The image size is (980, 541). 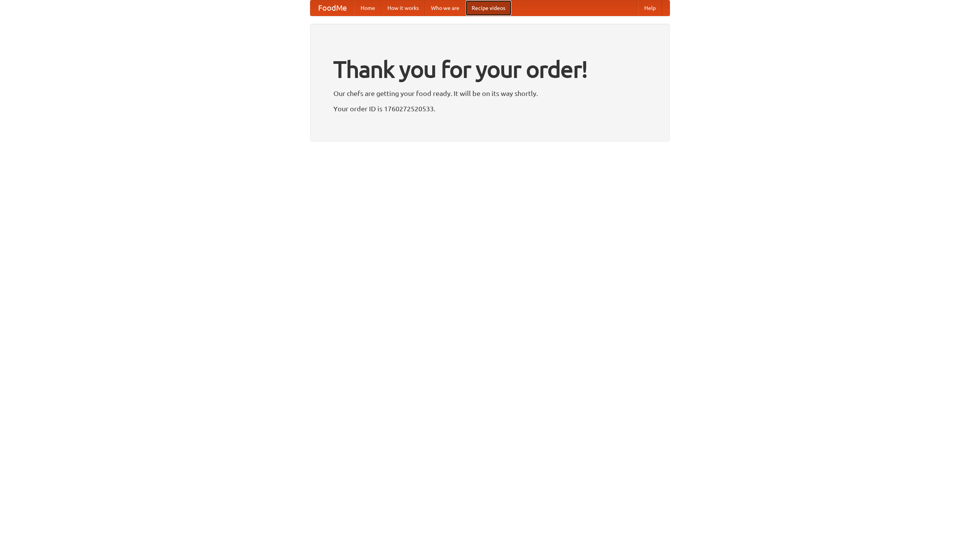 What do you see at coordinates (488, 8) in the screenshot?
I see `a: Recipe videos` at bounding box center [488, 8].